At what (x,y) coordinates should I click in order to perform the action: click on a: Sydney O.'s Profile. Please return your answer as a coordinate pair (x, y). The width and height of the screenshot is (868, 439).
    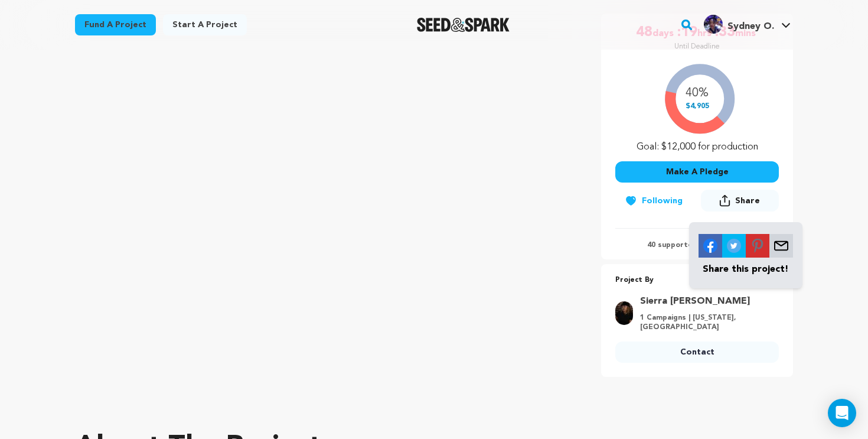
    Looking at the image, I should click on (747, 23).